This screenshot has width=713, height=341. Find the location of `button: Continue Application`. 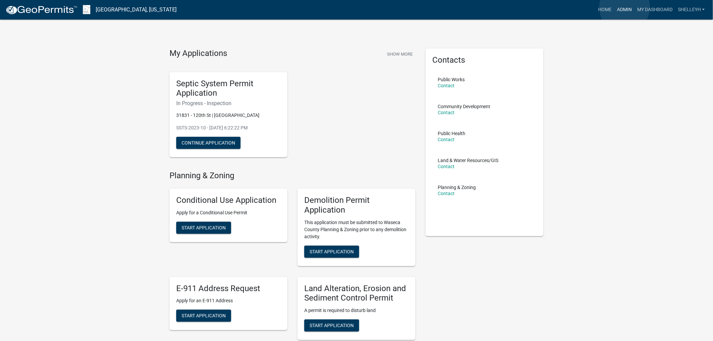

button: Continue Application is located at coordinates (208, 143).